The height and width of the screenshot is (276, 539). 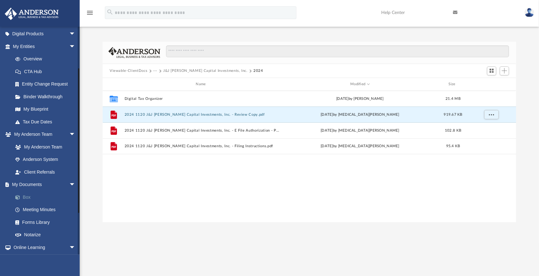 What do you see at coordinates (47, 72) in the screenshot?
I see `a: CTA Hub` at bounding box center [47, 72].